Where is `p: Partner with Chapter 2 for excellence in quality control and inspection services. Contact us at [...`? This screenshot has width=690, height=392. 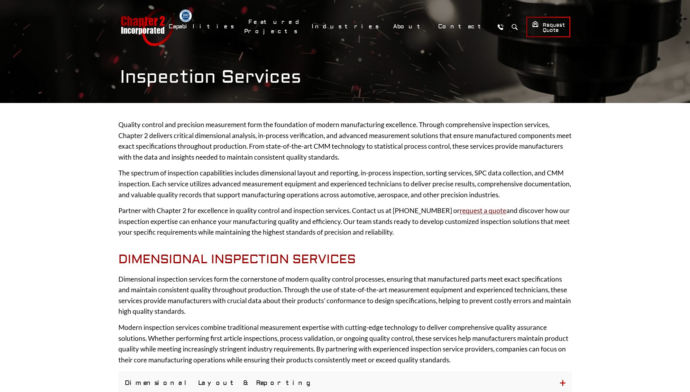 p: Partner with Chapter 2 for excellence in quality control and inspection services. Contact us at [... is located at coordinates (345, 221).